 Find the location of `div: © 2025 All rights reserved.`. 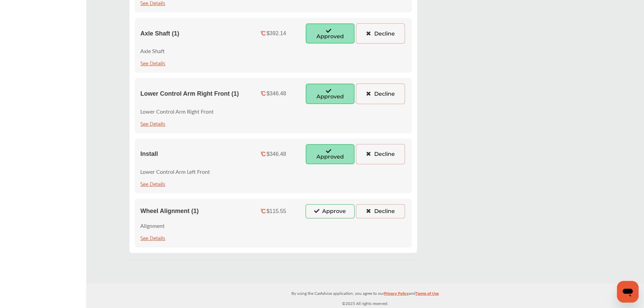

div: © 2025 All rights reserved. is located at coordinates (365, 296).